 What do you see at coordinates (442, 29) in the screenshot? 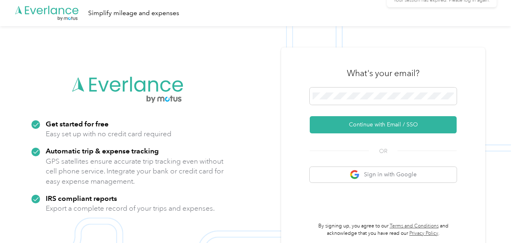
I see `p: Your session has expired. Please log in again.` at bounding box center [442, 29].